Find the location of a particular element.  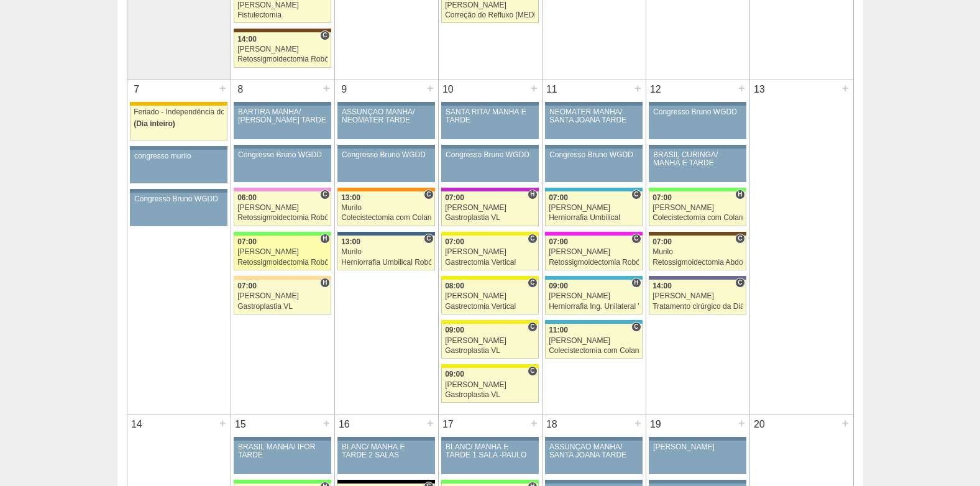

span: 11:00 is located at coordinates (558, 330).